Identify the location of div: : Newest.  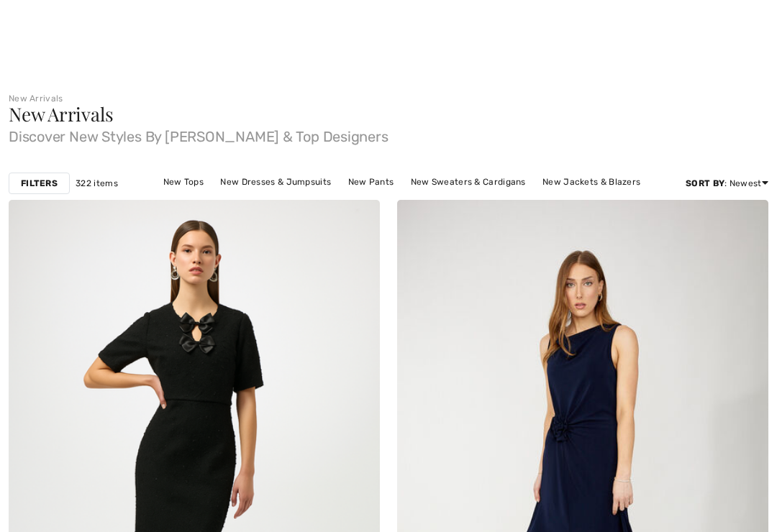
(727, 183).